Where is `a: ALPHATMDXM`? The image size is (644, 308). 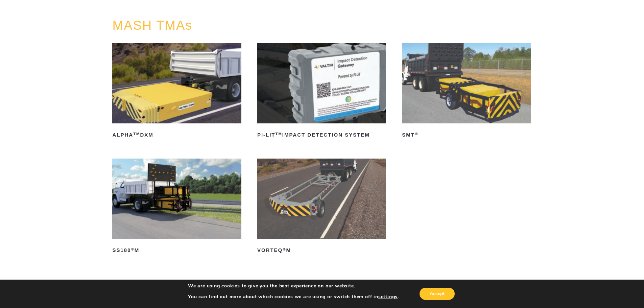
a: ALPHATMDXM is located at coordinates (177, 92).